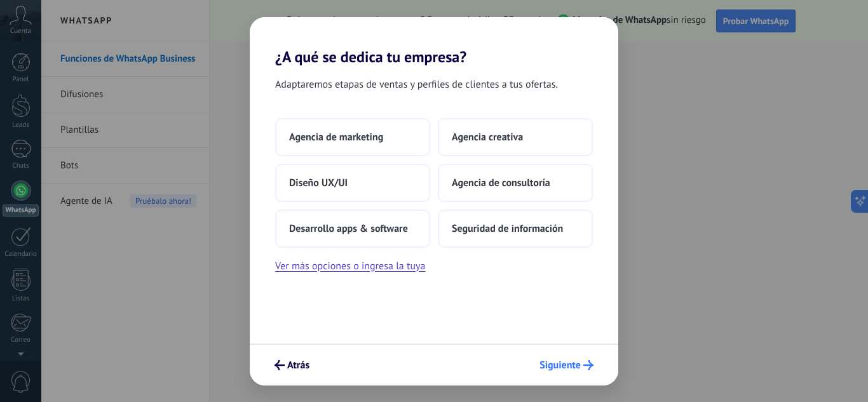 The image size is (868, 402). Describe the element at coordinates (507, 229) in the screenshot. I see `span: Seguridad de información` at that location.